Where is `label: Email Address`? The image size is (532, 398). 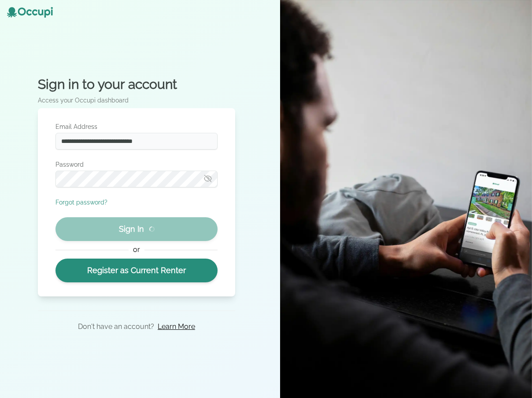 label: Email Address is located at coordinates (137, 127).